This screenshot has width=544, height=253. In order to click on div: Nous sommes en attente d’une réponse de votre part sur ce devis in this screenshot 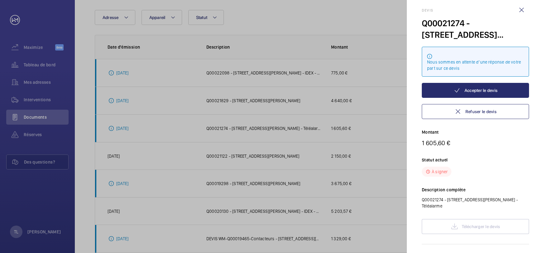, I will do `click(476, 65)`.